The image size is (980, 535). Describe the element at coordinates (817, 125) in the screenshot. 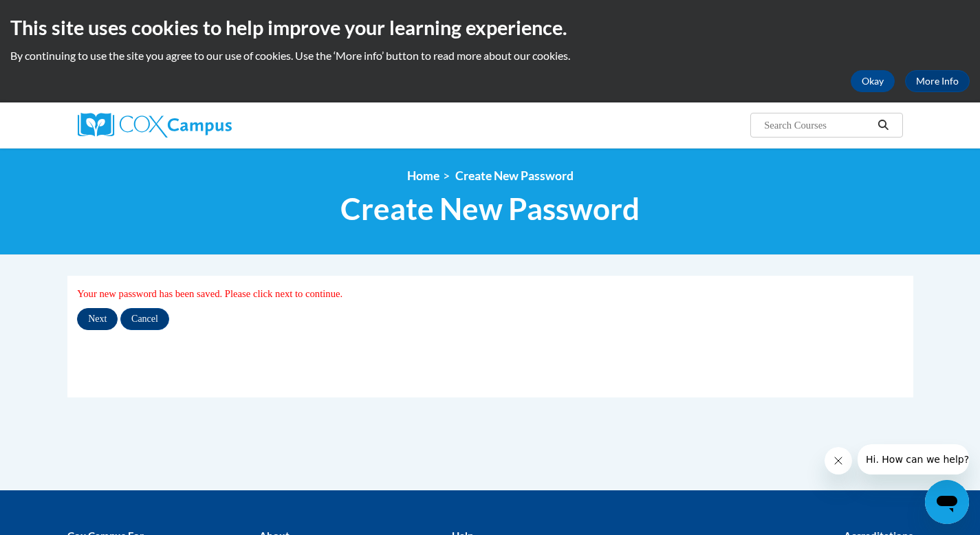

I see `input: Search Courses` at that location.